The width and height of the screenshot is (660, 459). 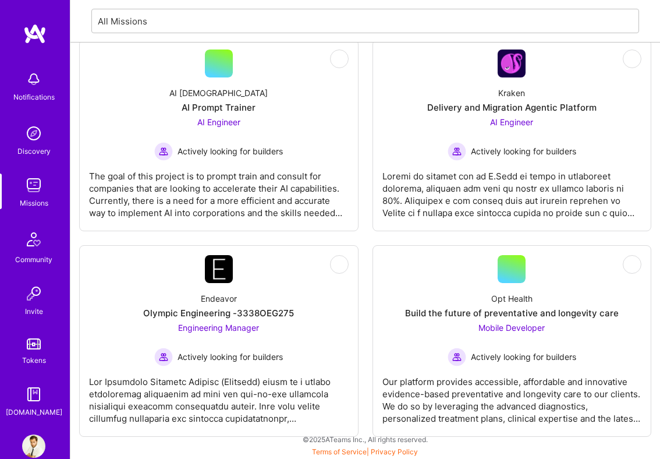 What do you see at coordinates (34, 259) in the screenshot?
I see `div: Community` at bounding box center [34, 259].